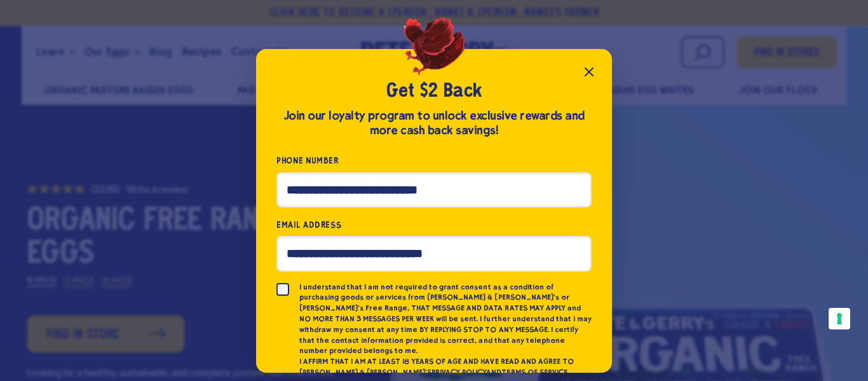 The height and width of the screenshot is (381, 868). I want to click on a: TERMS OF SERVICE., so click(534, 373).